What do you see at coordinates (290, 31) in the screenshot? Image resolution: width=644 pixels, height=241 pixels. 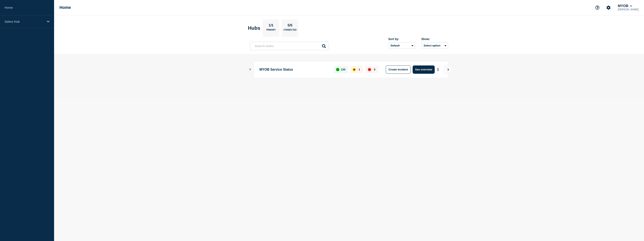 I see `p: Connected` at bounding box center [290, 31].